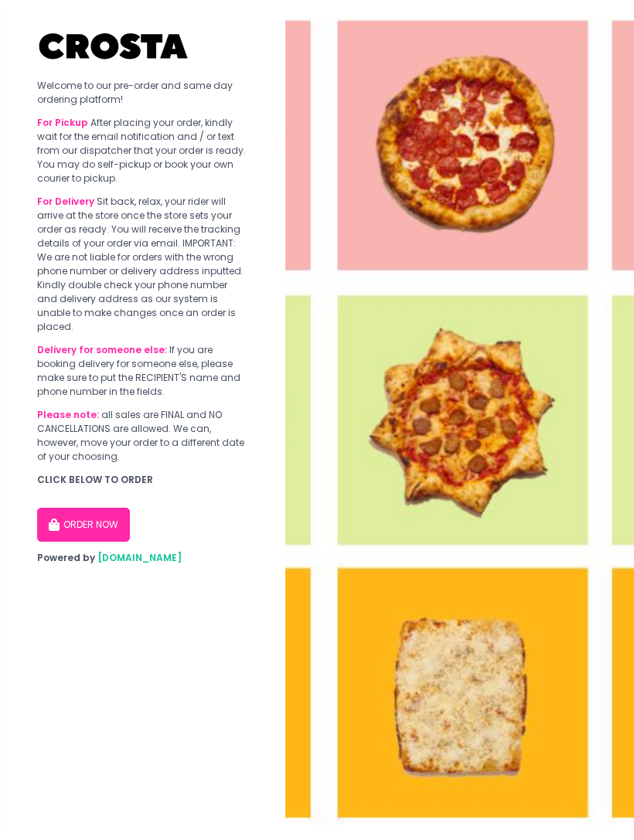 Image resolution: width=634 pixels, height=840 pixels. What do you see at coordinates (142, 371) in the screenshot?
I see `div: If you are booking delivery for someone else, please make sure to put the RECIPIENT'S name and ph...` at bounding box center [142, 371].